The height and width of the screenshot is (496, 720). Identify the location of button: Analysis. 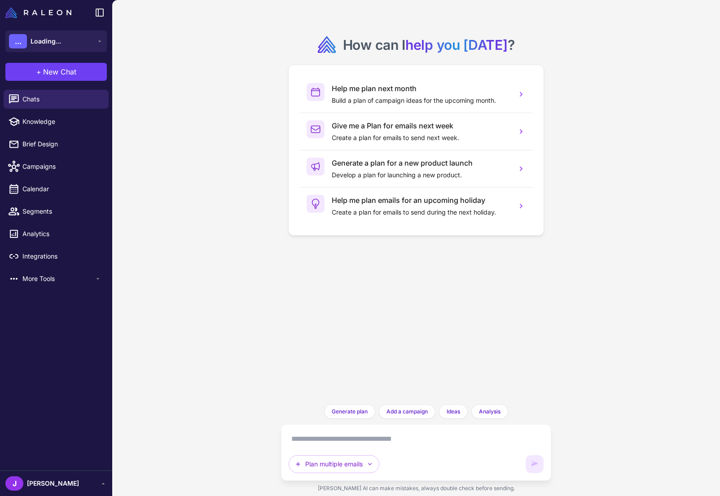
(490, 412).